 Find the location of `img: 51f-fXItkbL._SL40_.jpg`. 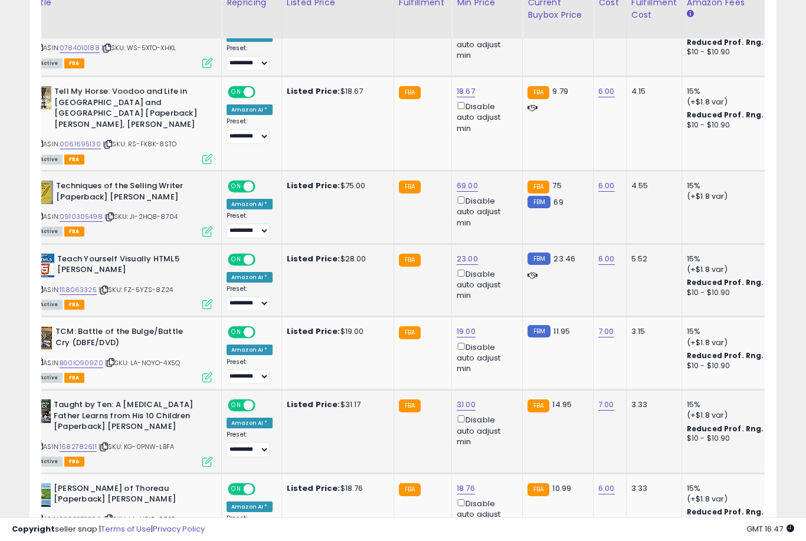

img: 51f-fXItkbL._SL40_.jpg is located at coordinates (45, 265).